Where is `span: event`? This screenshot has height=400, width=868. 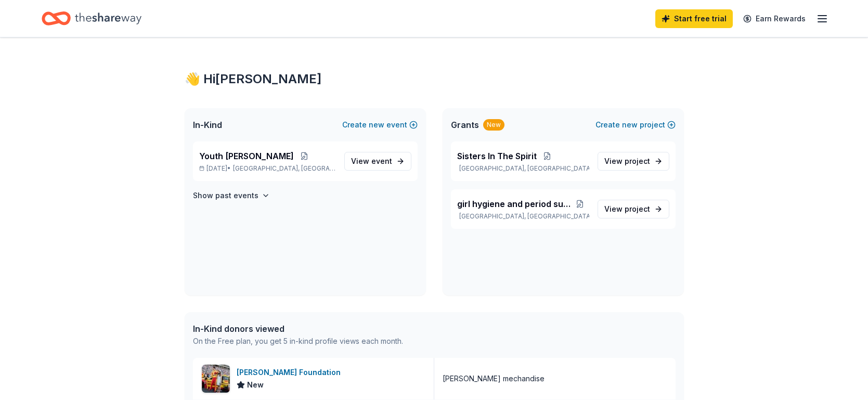 span: event is located at coordinates (382, 161).